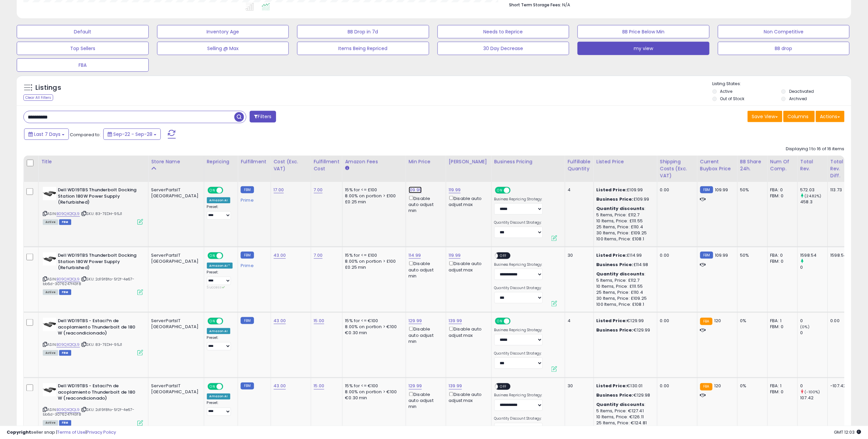 The height and width of the screenshot is (439, 868). What do you see at coordinates (101, 214) in the screenshot?
I see `span: | SKU: 83-7EDH-95J1` at bounding box center [101, 214].